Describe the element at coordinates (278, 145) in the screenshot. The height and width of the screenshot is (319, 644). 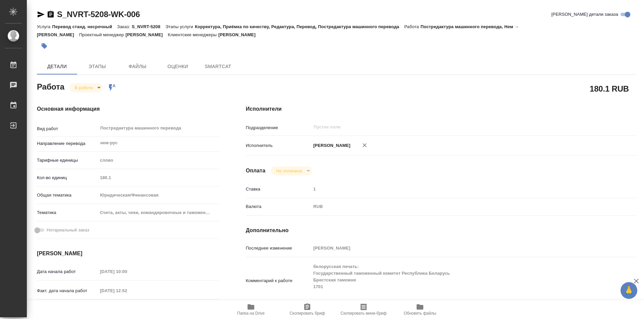
I see `p: Исполнитель` at that location.